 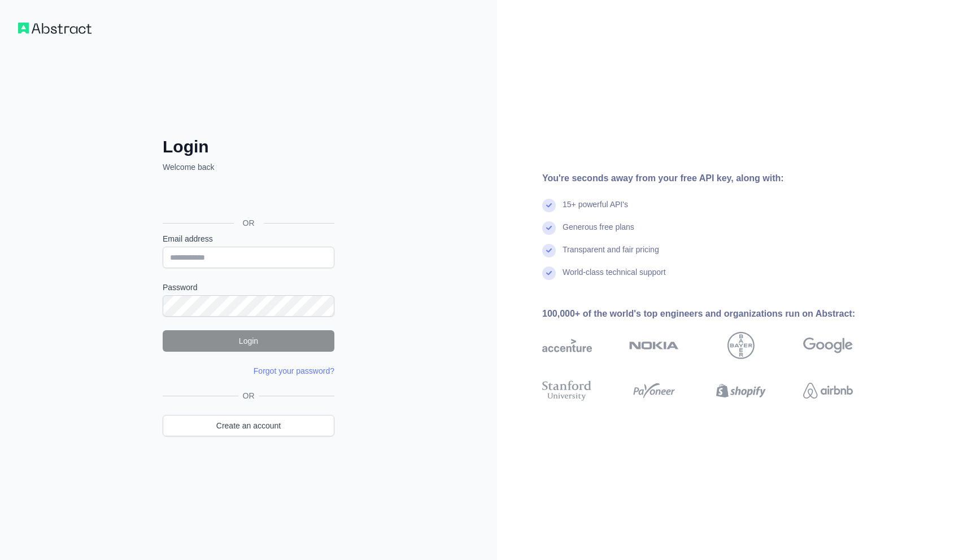 I want to click on h2: Login, so click(x=249, y=147).